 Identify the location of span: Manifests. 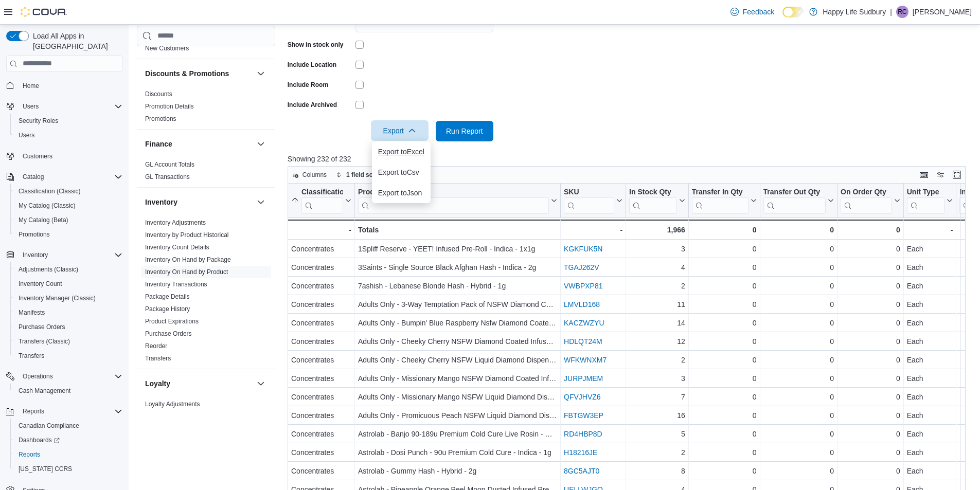
(68, 313).